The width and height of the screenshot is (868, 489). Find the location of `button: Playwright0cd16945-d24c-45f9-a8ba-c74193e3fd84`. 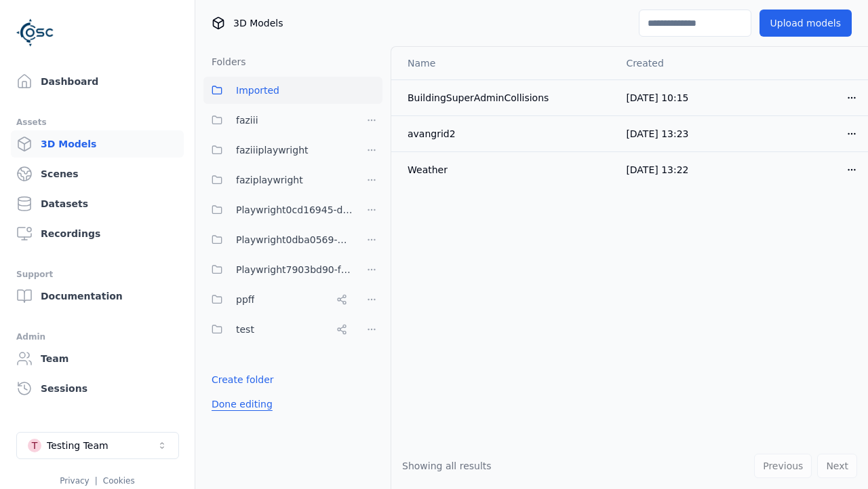

button: Playwright0cd16945-d24c-45f9-a8ba-c74193e3fd84 is located at coordinates (278, 209).